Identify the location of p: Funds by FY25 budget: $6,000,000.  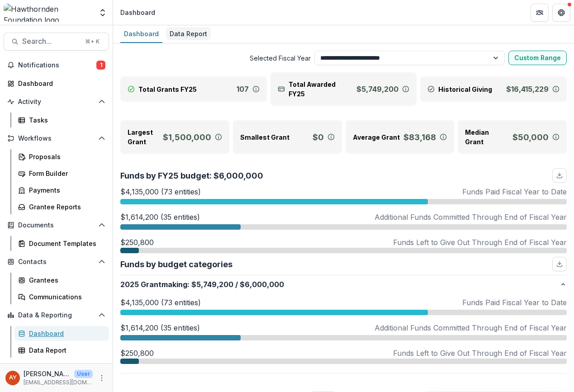
(192, 176).